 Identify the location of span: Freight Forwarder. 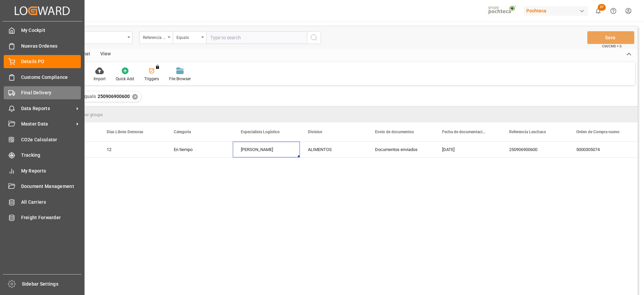
(51, 218).